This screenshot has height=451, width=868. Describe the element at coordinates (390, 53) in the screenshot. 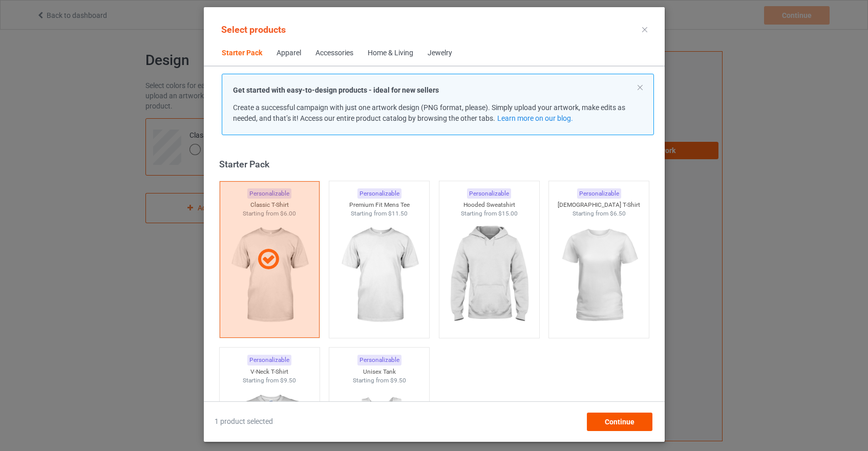

I see `div: Home & Living` at that location.